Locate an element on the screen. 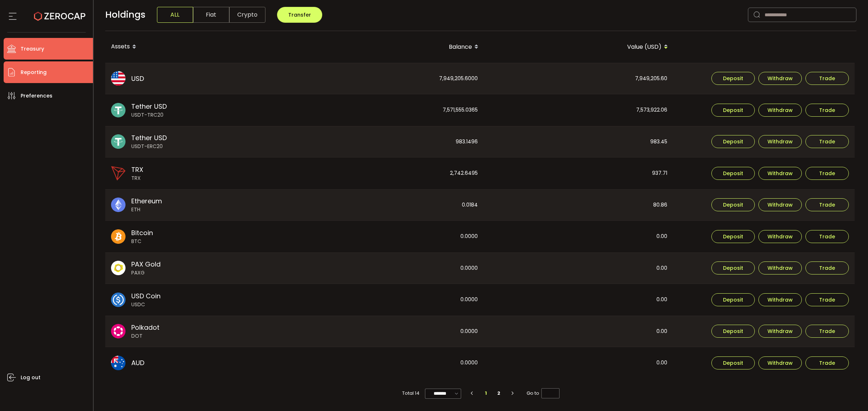 This screenshot has height=411, width=868. div: Balance is located at coordinates (389, 47).